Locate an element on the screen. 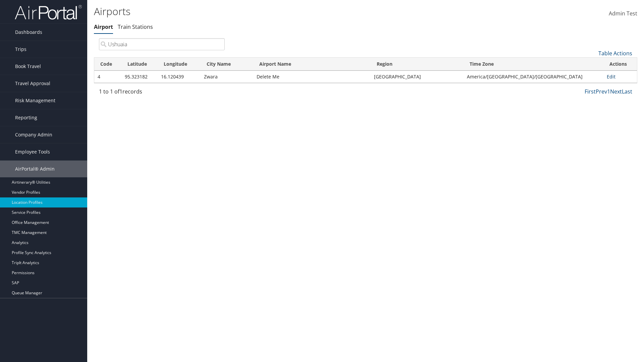 This screenshot has width=644, height=362. td: Delete Me is located at coordinates (312, 77).